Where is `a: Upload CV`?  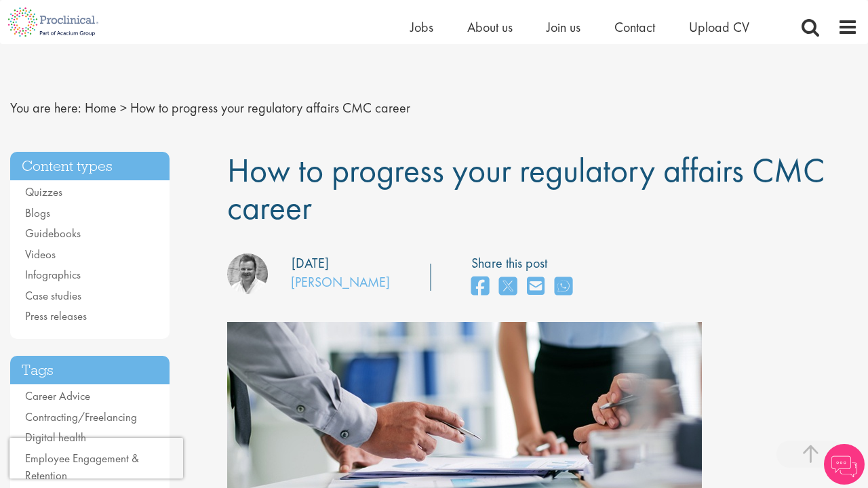
a: Upload CV is located at coordinates (719, 27).